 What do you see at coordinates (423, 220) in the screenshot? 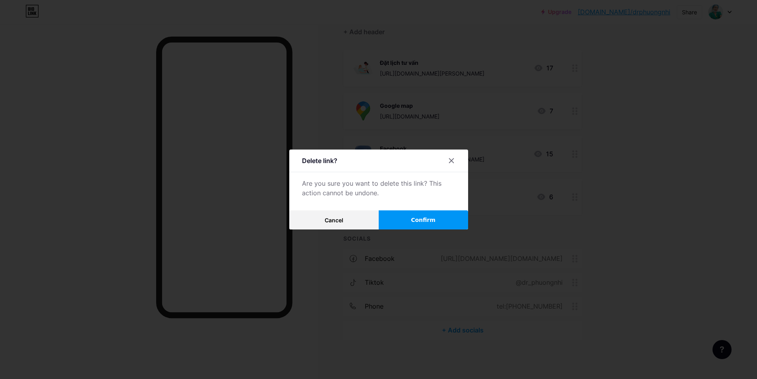
I see `button: Confirm` at bounding box center [423, 220].